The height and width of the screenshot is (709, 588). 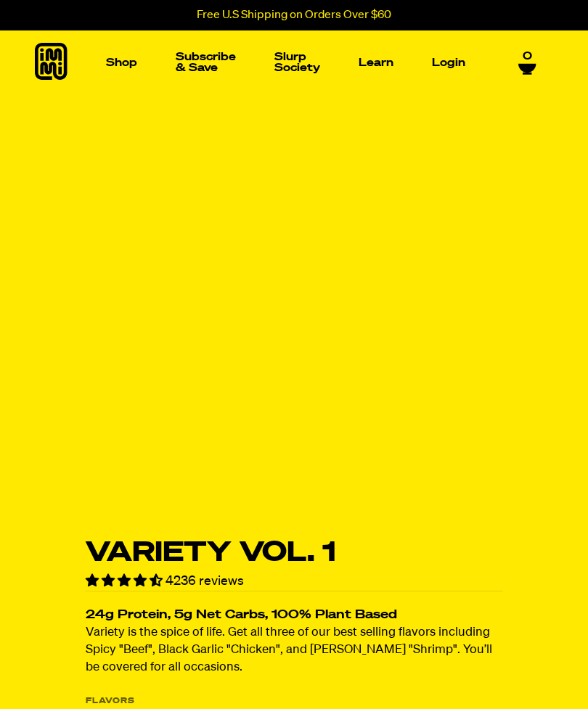 I want to click on h1: Variety Vol. 1, so click(x=294, y=554).